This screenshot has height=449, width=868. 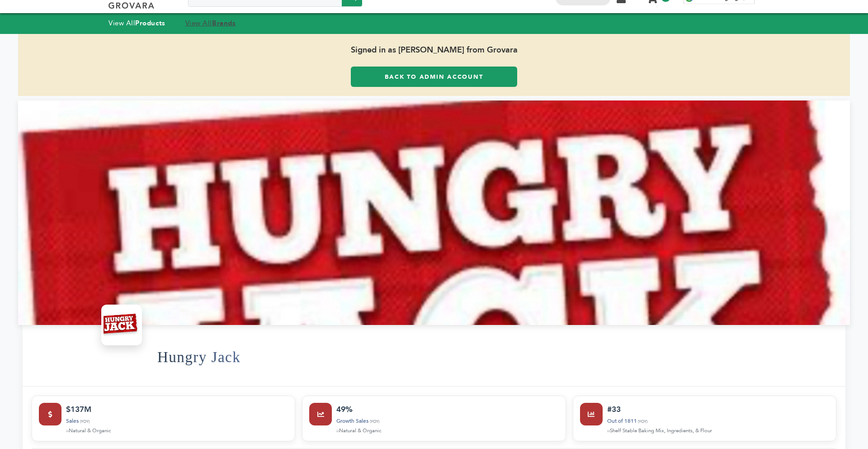 I want to click on div: #33, so click(x=718, y=410).